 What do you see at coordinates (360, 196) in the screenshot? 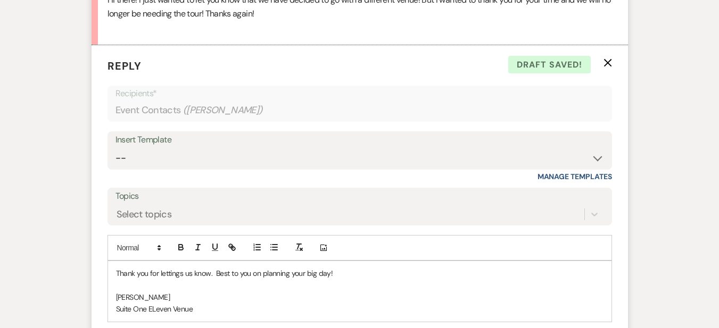
I see `label: Topics` at bounding box center [360, 196].